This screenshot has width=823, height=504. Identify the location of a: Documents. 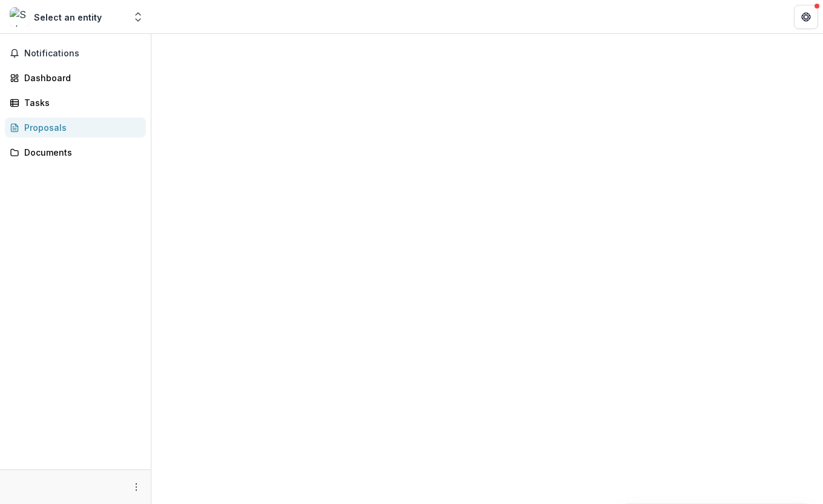
(75, 152).